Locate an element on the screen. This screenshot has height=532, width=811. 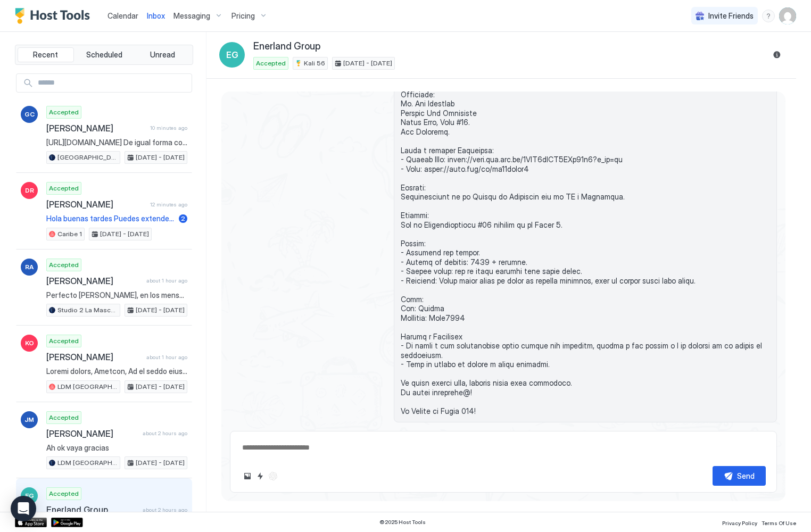
div: User profile is located at coordinates (788, 16).